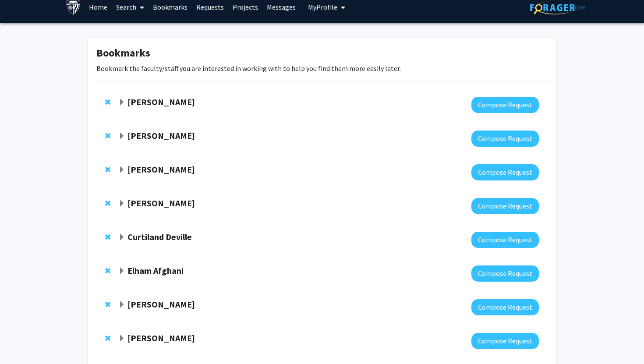 This screenshot has height=364, width=644. Describe the element at coordinates (122, 271) in the screenshot. I see `span: Expand Elham Afghani Bookmark` at that location.